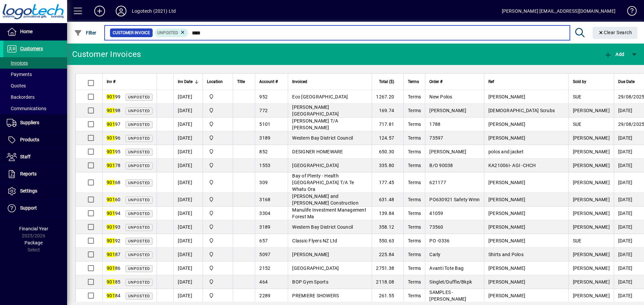  What do you see at coordinates (264, 124) in the screenshot?
I see `span: 5101` at bounding box center [264, 124].